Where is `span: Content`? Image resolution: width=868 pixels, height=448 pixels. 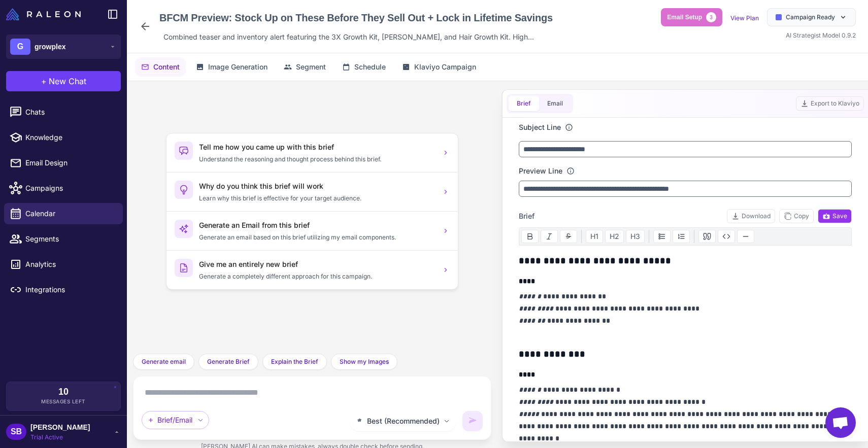 span: Content is located at coordinates (167, 67).